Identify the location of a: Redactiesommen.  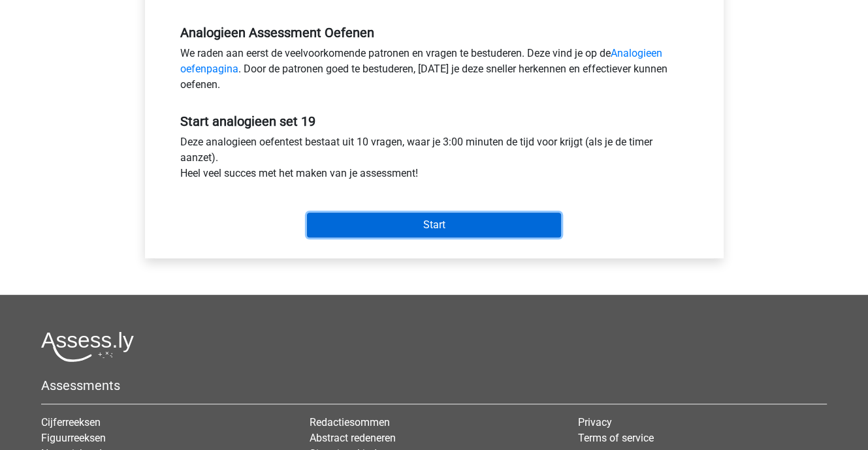
(349, 422).